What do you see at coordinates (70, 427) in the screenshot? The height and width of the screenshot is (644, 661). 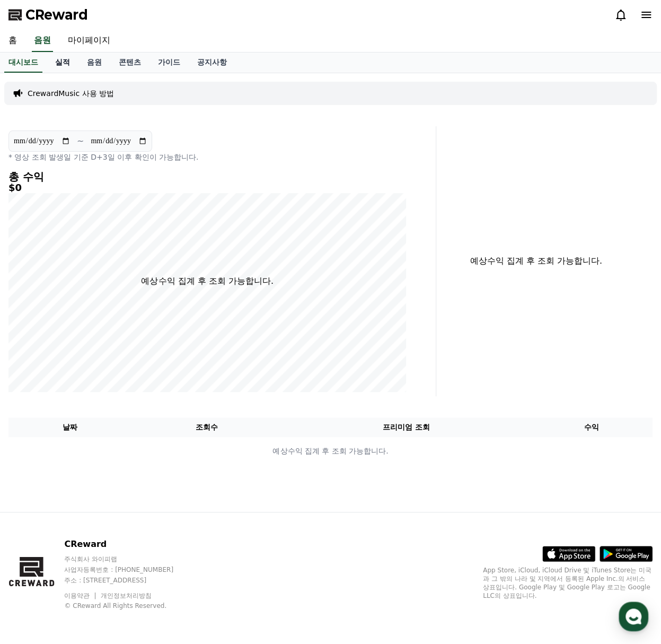 I see `th: 날짜` at bounding box center [70, 427].